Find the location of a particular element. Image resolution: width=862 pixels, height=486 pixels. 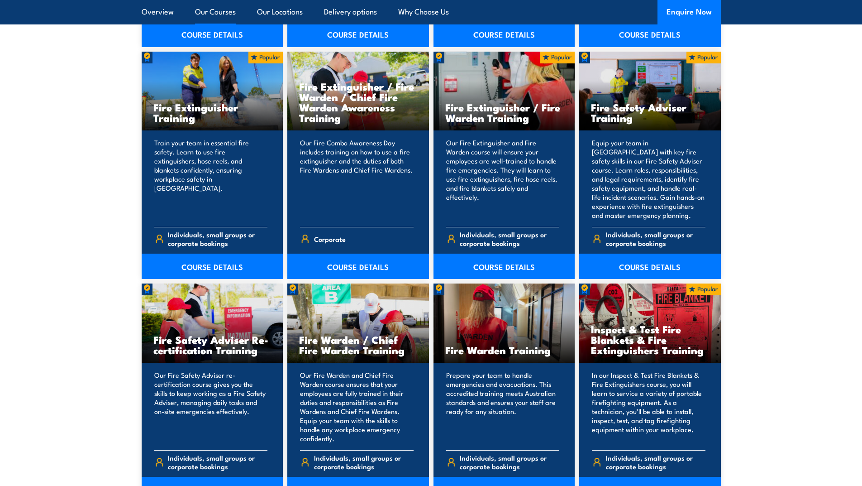

p: Our Fire Combo Awareness Day includes training on how to use a fire extinguisher and the duties o... is located at coordinates (357, 179).